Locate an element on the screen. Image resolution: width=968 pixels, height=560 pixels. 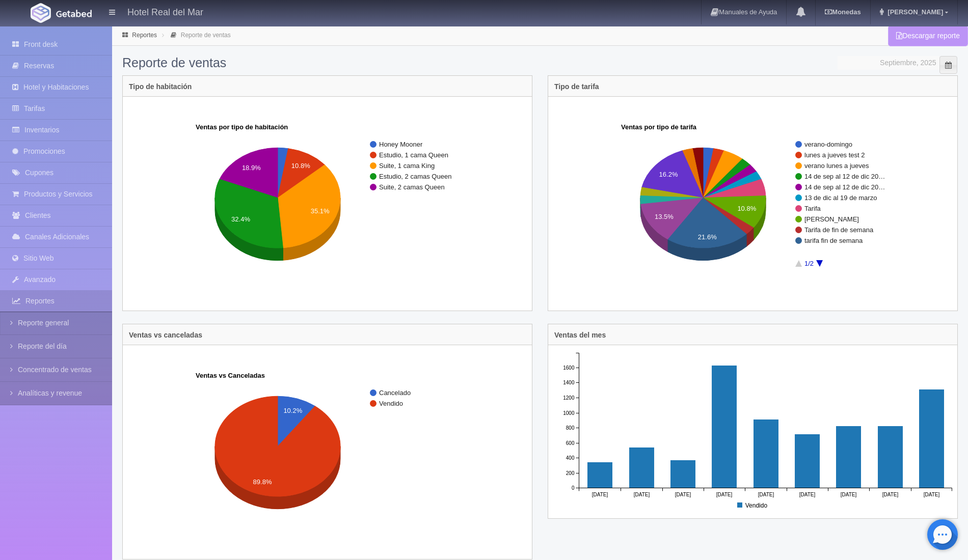
h4: Ventas del mes is located at coordinates (580, 335).